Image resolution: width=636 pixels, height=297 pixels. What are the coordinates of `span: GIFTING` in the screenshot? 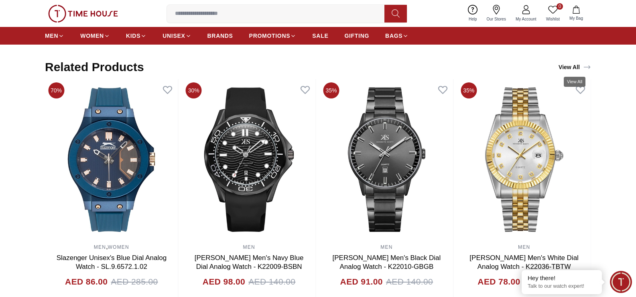 It's located at (357, 36).